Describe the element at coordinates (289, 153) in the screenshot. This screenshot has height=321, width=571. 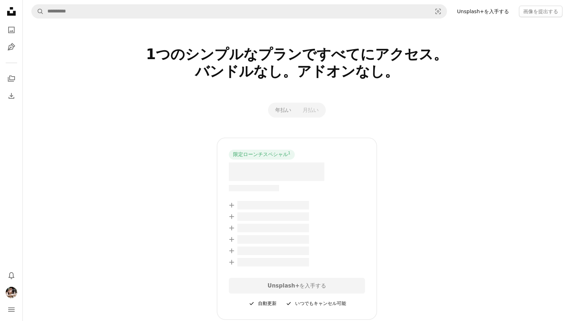
I see `sup: 1` at that location.